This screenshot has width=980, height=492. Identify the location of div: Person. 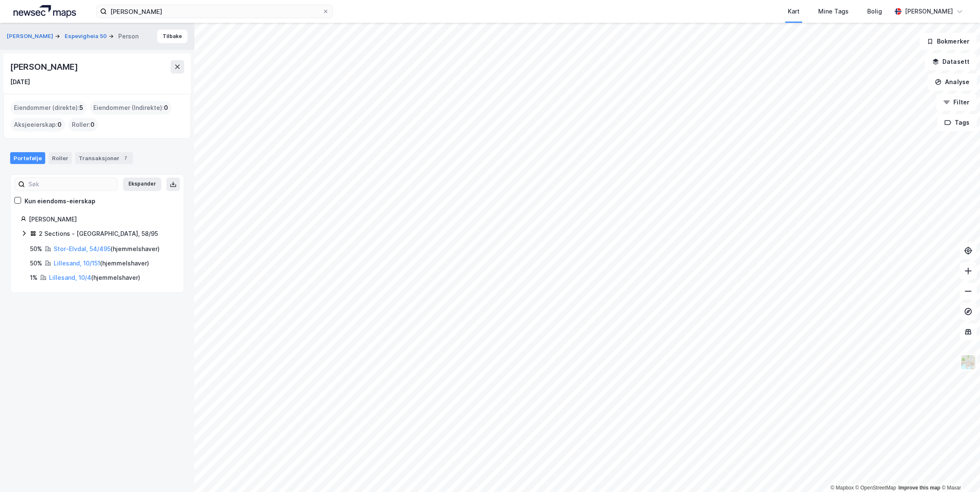
(128, 36).